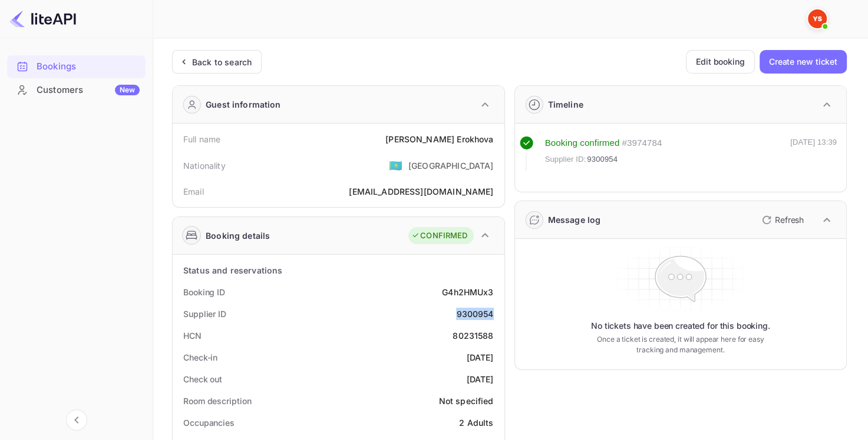 This screenshot has width=868, height=440. What do you see at coordinates (77, 420) in the screenshot?
I see `button: Collapse navigation` at bounding box center [77, 420].